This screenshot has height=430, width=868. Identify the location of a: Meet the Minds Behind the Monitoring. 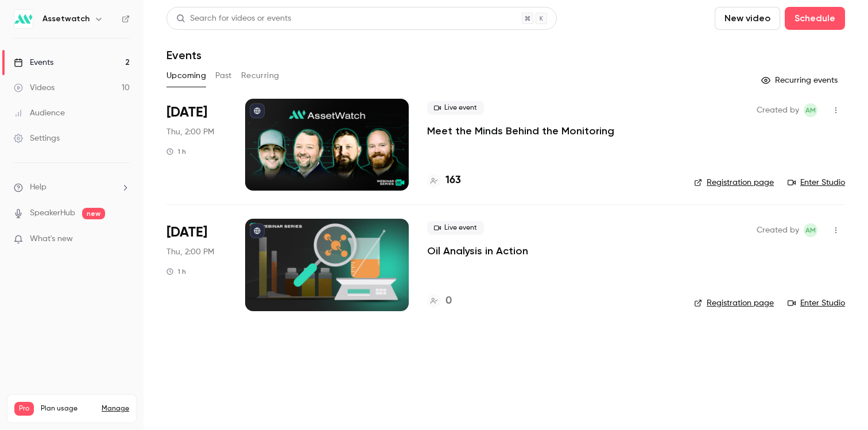
(521, 131).